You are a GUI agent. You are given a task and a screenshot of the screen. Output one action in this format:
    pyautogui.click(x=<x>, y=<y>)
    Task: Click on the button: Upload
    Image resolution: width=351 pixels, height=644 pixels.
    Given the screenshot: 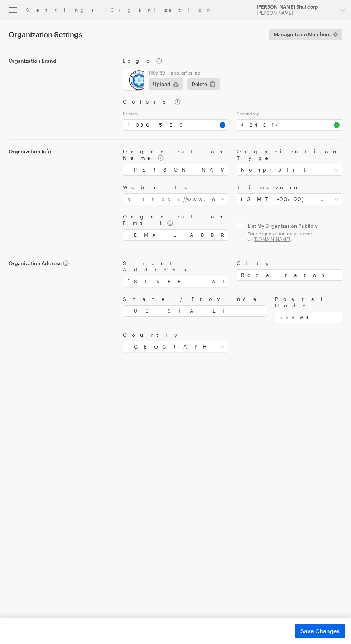 What is the action you would take?
    pyautogui.click(x=166, y=84)
    